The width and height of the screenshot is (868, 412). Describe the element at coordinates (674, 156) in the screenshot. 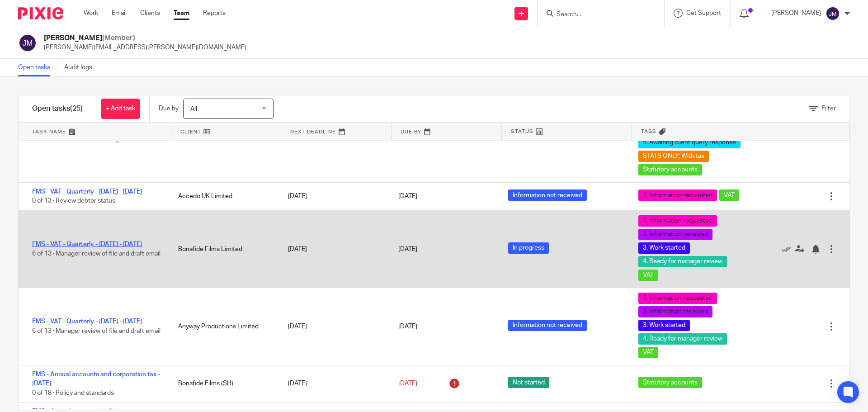

I see `span: STATS ONLY: With tax` at that location.